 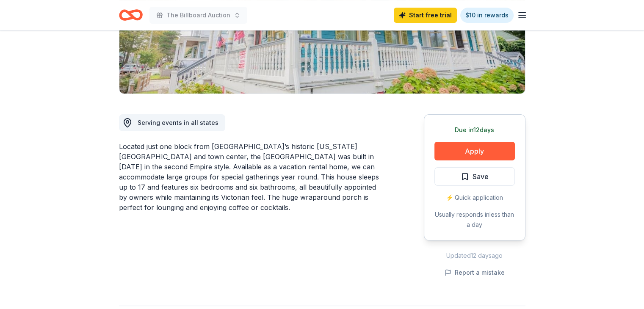 What do you see at coordinates (198, 15) in the screenshot?
I see `span: The Billboard Auction` at bounding box center [198, 15].